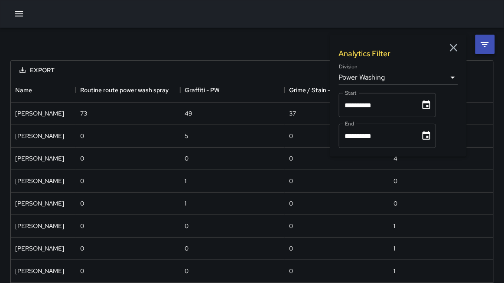  What do you see at coordinates (426, 105) in the screenshot?
I see `button: Choose date, selected date is Sep 1, 2025` at bounding box center [426, 105].